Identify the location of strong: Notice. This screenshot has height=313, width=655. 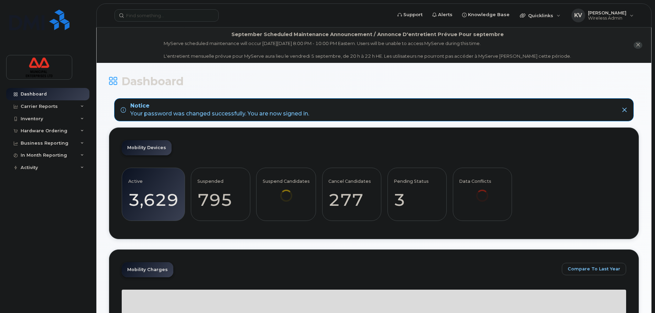
(220, 106).